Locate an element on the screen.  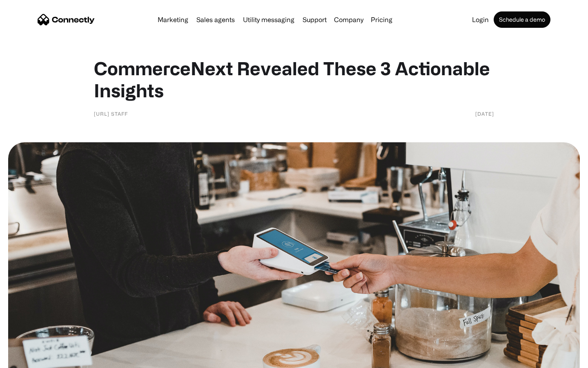
a: Support is located at coordinates (314, 19).